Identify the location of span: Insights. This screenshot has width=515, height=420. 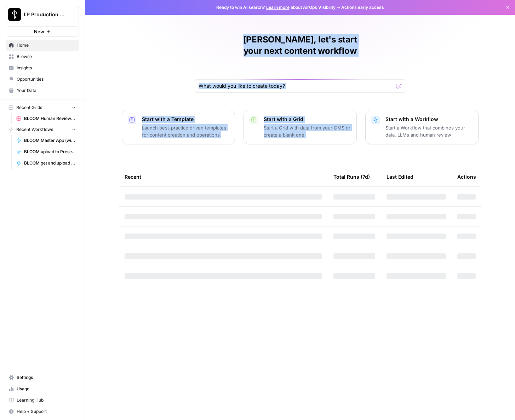
(46, 68).